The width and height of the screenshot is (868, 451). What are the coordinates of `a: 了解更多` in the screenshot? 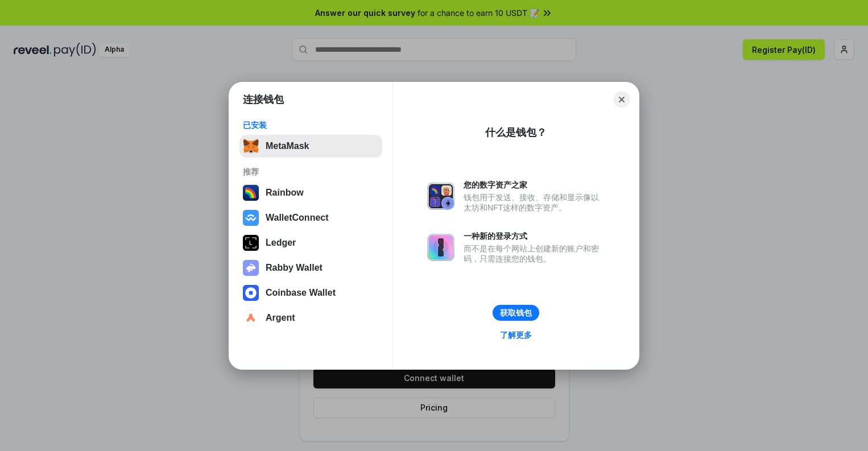 It's located at (516, 335).